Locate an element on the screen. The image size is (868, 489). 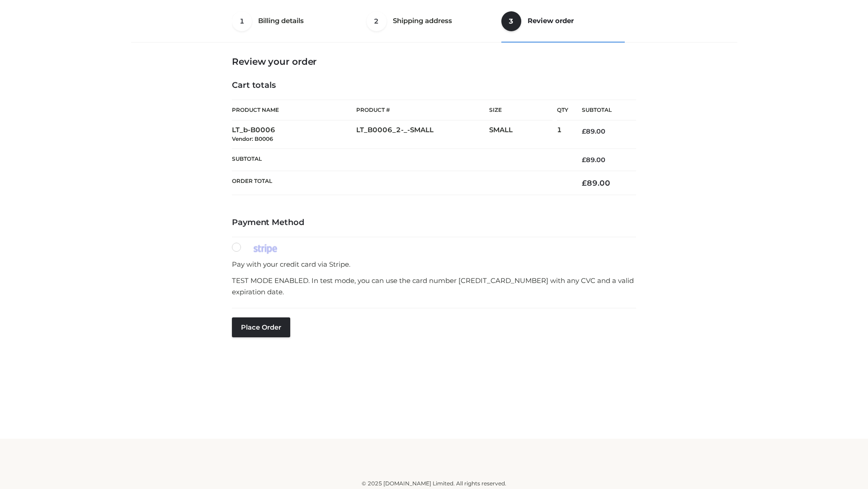
button: Place order is located at coordinates (261, 327).